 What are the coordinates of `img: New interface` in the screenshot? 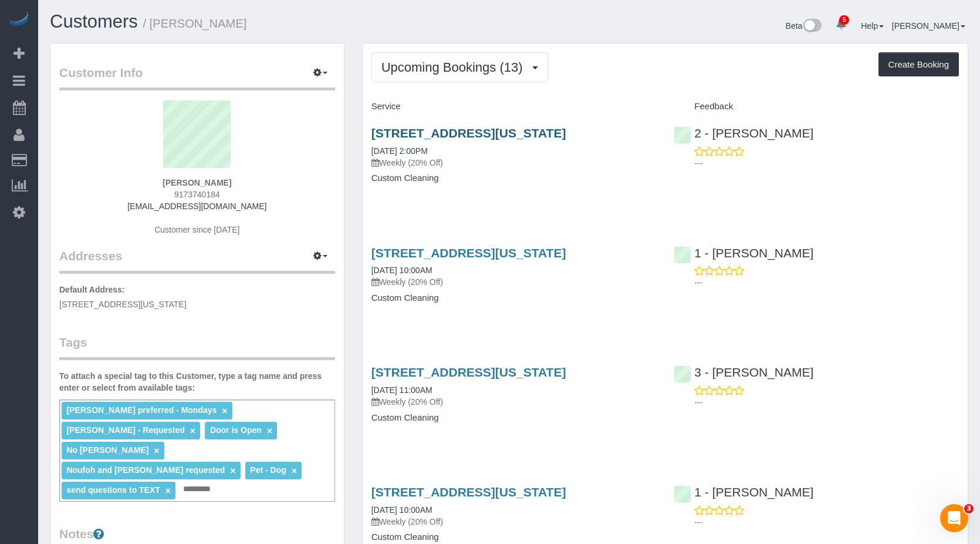 It's located at (812, 26).